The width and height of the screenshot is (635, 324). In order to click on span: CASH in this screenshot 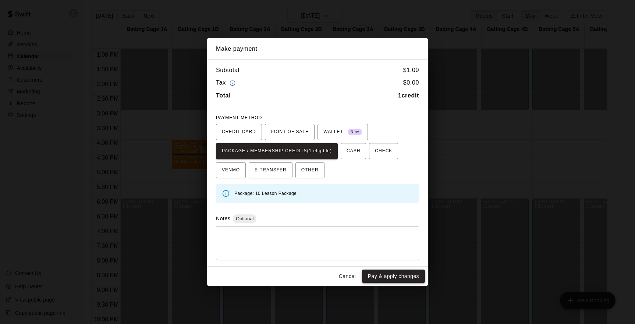, I will do `click(353, 151)`.